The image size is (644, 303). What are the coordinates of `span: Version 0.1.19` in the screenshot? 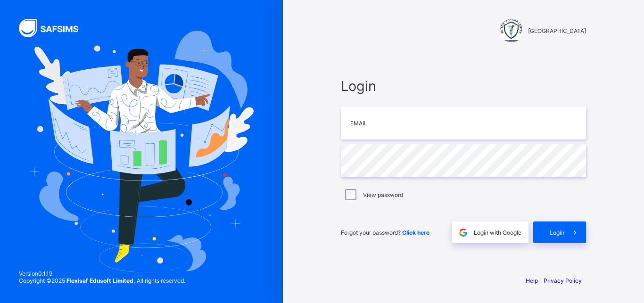 It's located at (102, 274).